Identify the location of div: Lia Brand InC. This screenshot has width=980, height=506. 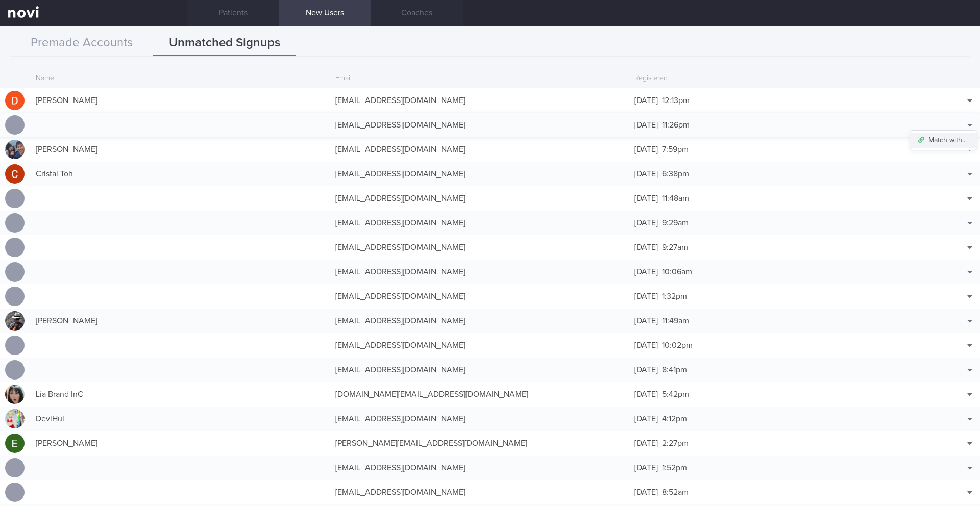
(180, 395).